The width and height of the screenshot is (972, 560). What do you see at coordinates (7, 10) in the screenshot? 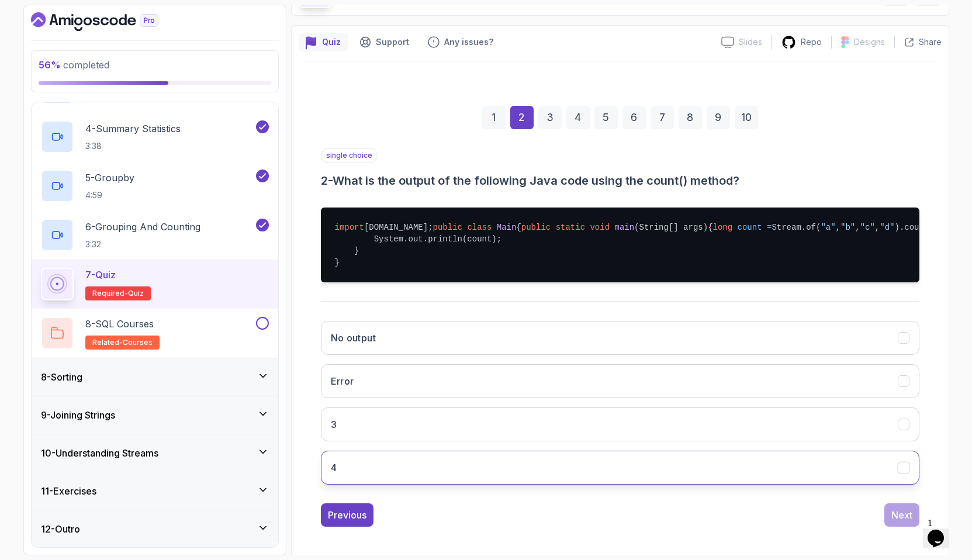
I see `span: 1` at bounding box center [7, 10].